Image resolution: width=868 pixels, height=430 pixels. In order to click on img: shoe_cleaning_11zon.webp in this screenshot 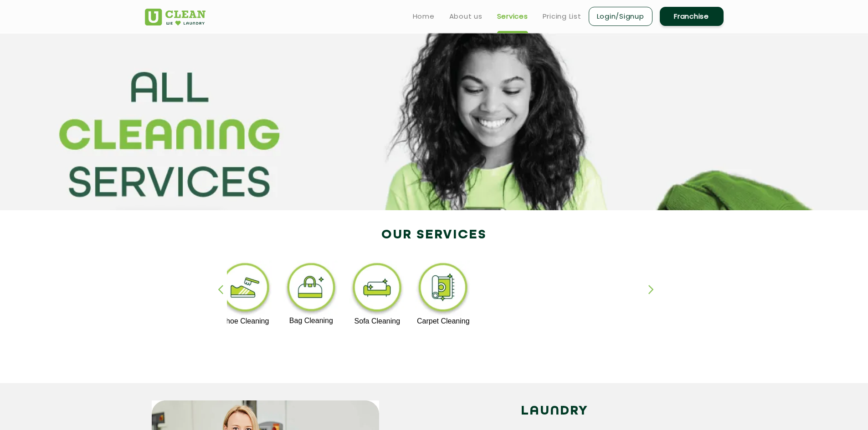, I will do `click(245, 289)`.